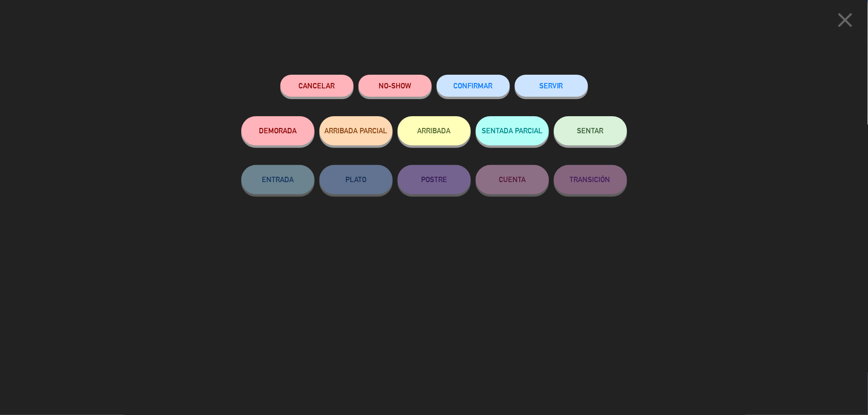 Image resolution: width=868 pixels, height=415 pixels. Describe the element at coordinates (355, 131) in the screenshot. I see `span: ARRIBADA PARCIAL` at that location.